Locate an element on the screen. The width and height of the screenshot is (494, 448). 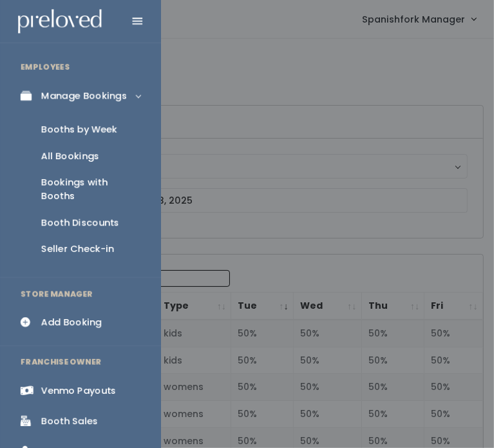
div: All Bookings is located at coordinates (70, 156).